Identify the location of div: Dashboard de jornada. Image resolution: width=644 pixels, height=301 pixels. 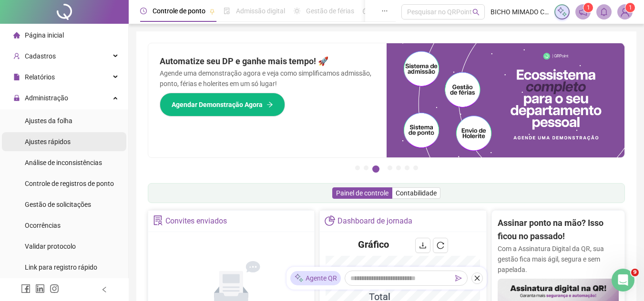
(375, 221).